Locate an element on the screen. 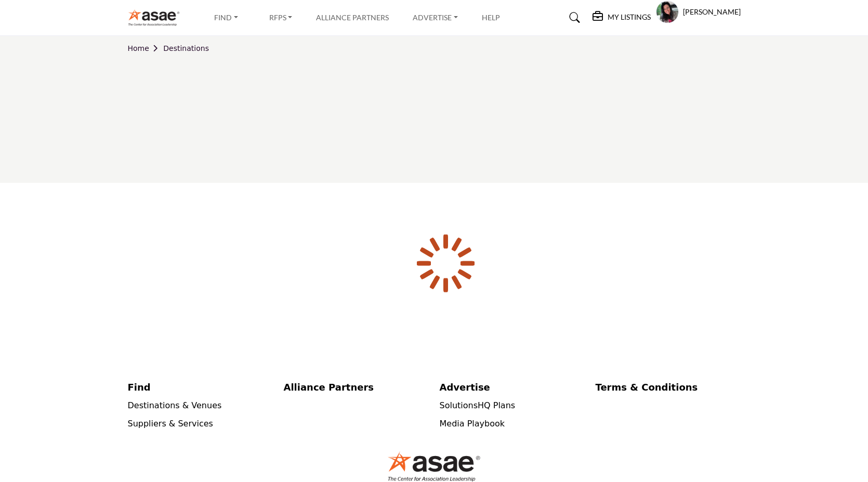 Image resolution: width=868 pixels, height=482 pixels. h5: My Listings is located at coordinates (628, 17).